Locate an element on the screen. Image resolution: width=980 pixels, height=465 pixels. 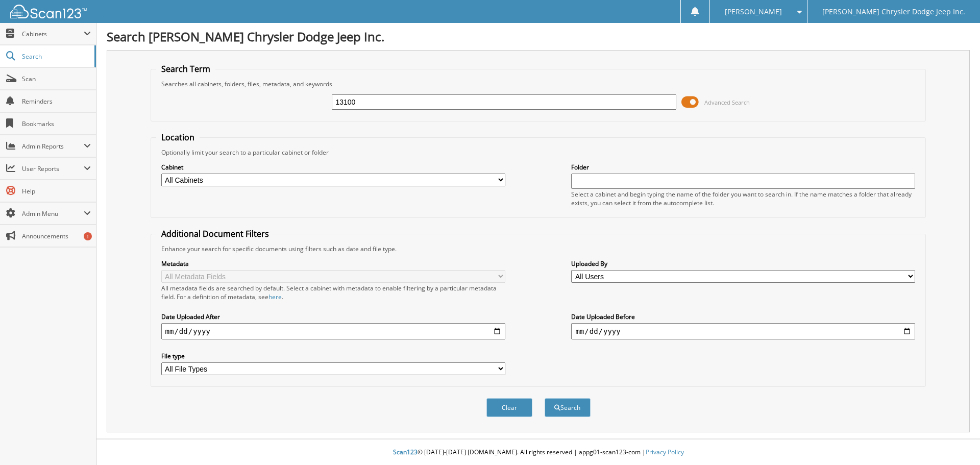
span: User Reports is located at coordinates (53, 168).